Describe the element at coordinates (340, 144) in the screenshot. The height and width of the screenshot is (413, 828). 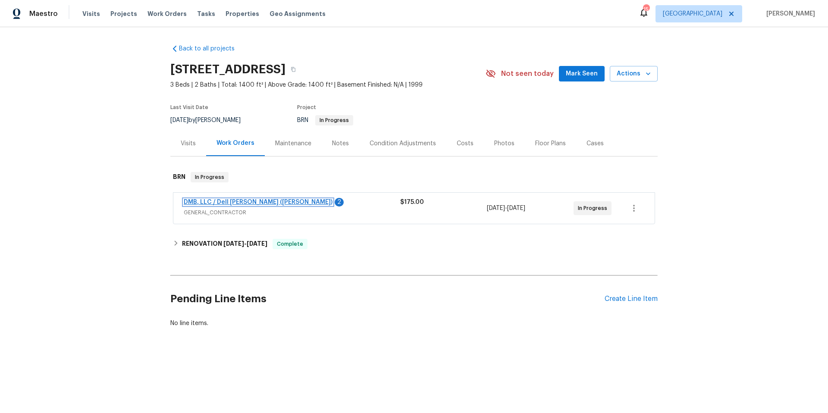
I see `div: Notes` at that location.